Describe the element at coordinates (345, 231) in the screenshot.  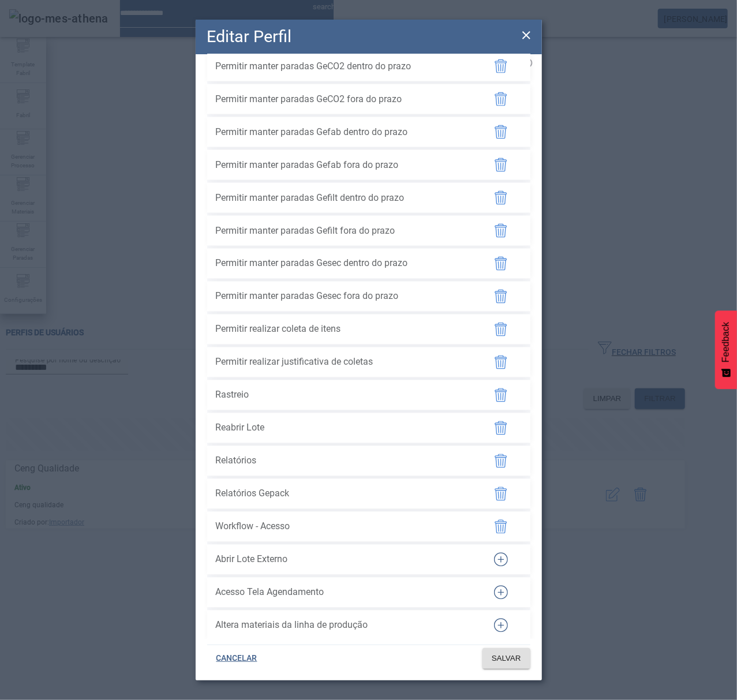
I see `span: Permitir manter paradas Gefilt fora do prazo` at that location.